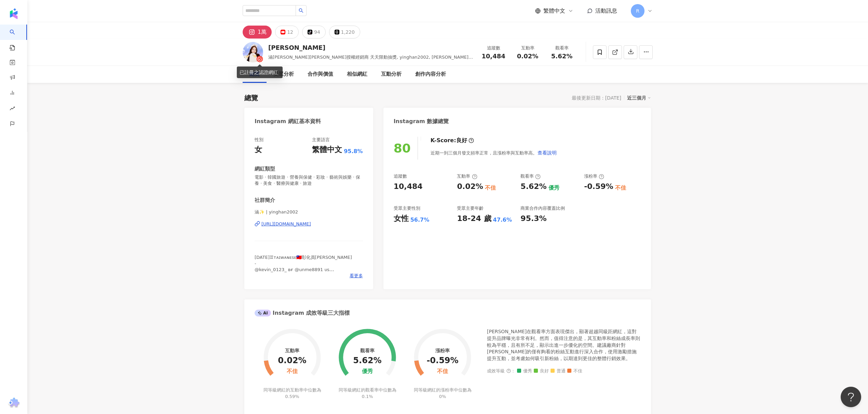  I want to click on span: 0%, so click(443, 397).